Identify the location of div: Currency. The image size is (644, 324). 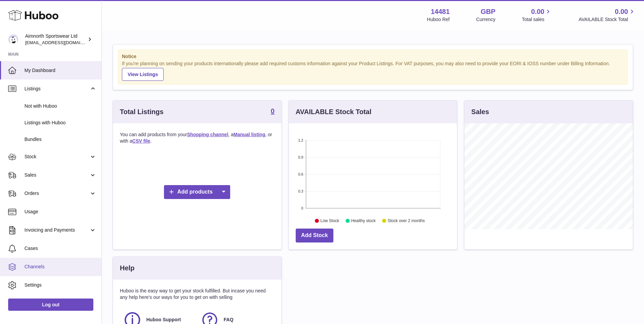
(486, 19).